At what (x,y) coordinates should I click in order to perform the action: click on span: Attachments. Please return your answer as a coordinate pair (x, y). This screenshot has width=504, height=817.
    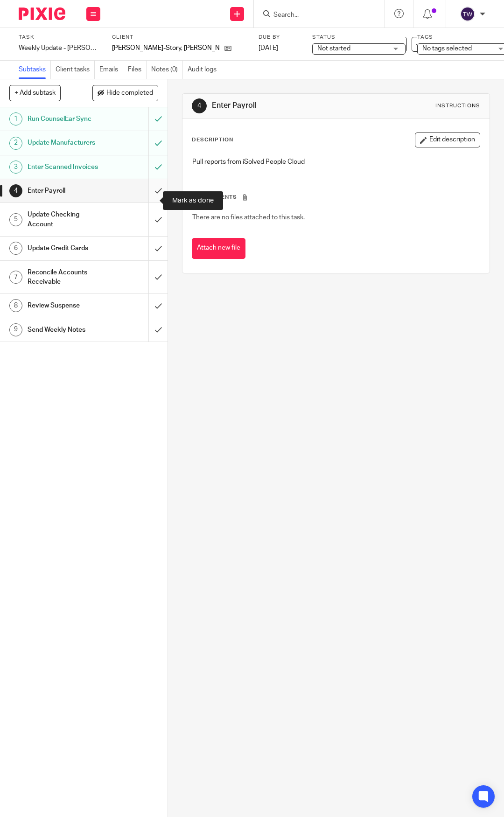
    Looking at the image, I should click on (215, 197).